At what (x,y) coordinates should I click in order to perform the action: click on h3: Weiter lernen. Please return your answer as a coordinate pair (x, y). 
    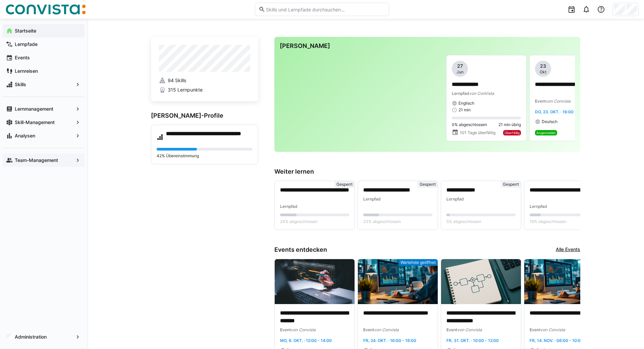
    Looking at the image, I should click on (427, 171).